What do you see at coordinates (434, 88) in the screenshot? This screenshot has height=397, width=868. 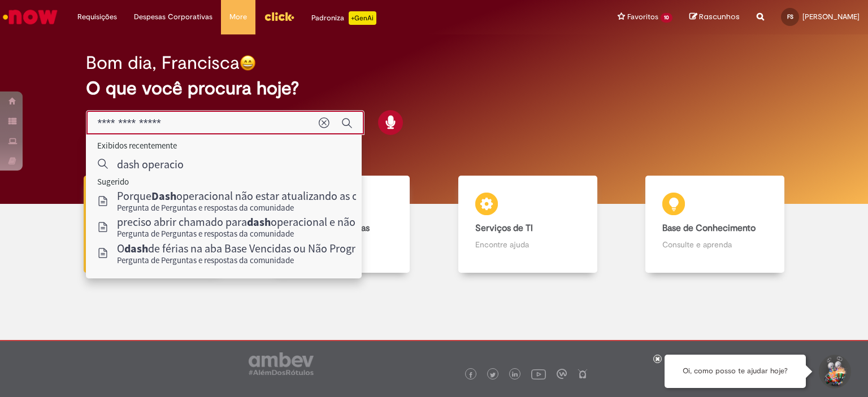 I see `h2: O que você procura hoje?` at bounding box center [434, 88].